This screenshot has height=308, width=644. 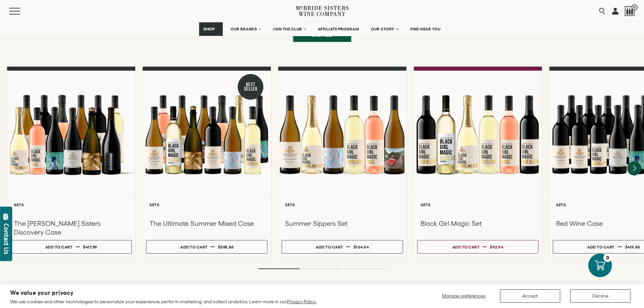 I want to click on div: 0, so click(x=607, y=258).